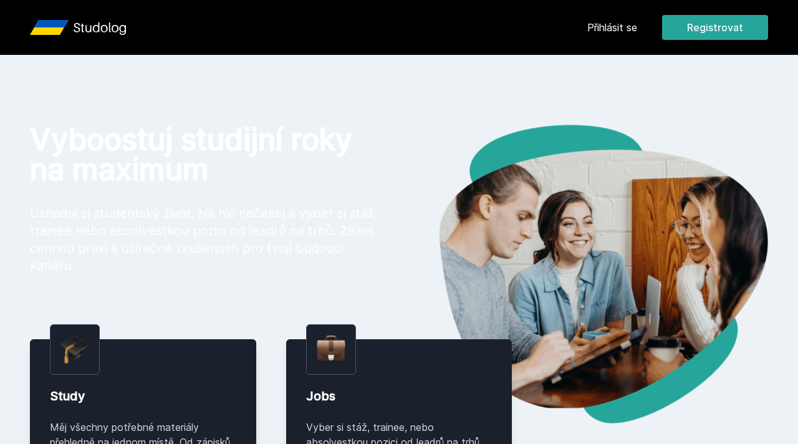 The height and width of the screenshot is (444, 798). Describe the element at coordinates (715, 27) in the screenshot. I see `button: Registrovat` at that location.